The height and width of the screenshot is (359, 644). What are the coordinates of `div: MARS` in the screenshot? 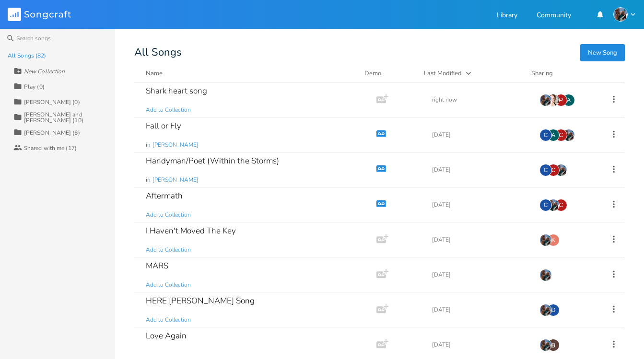 It's located at (157, 266).